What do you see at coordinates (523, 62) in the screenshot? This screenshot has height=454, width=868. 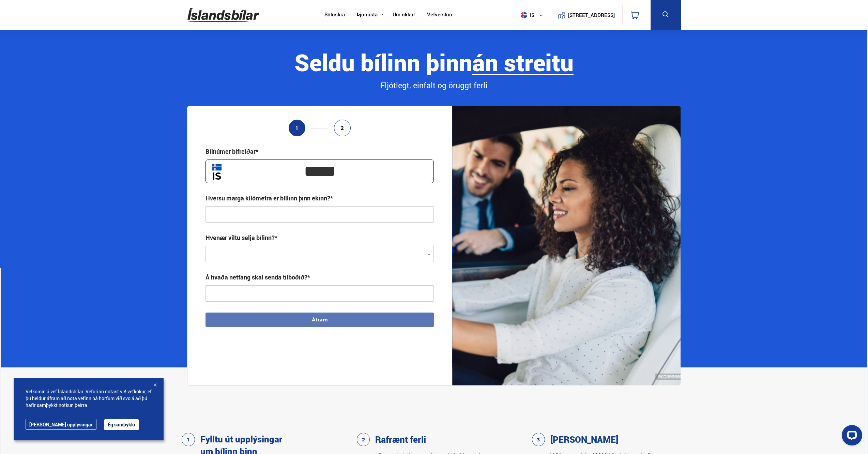 I see `b: án streitu` at bounding box center [523, 62].